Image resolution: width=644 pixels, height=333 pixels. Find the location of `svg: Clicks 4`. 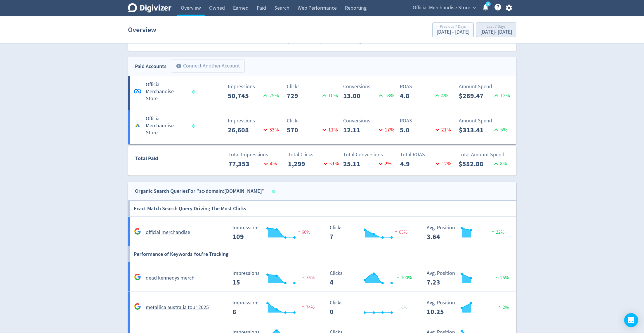

svg: Clicks 4 is located at coordinates (371, 278).